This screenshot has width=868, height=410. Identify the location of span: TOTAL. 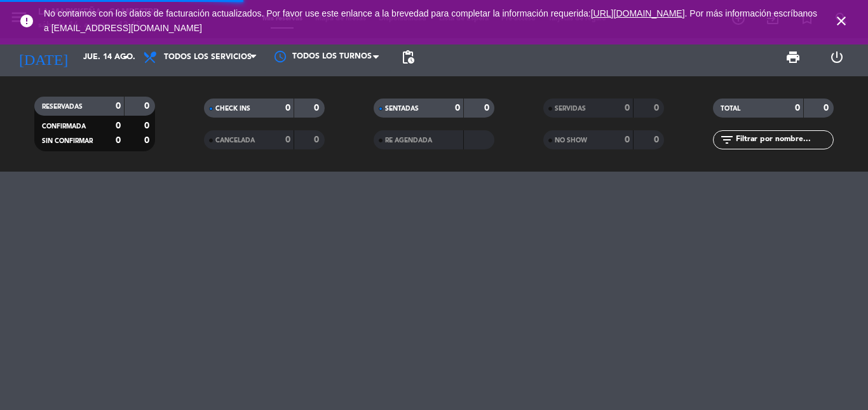
(730, 109).